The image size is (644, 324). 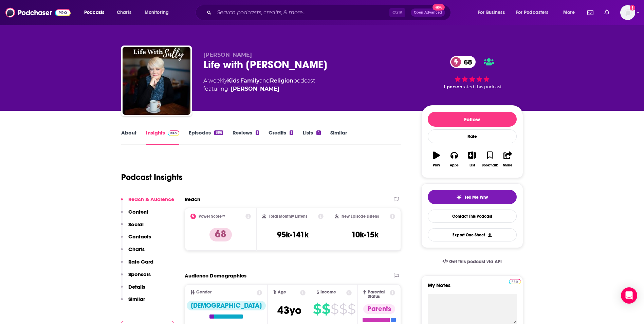 I want to click on span: Open Advanced, so click(x=428, y=13).